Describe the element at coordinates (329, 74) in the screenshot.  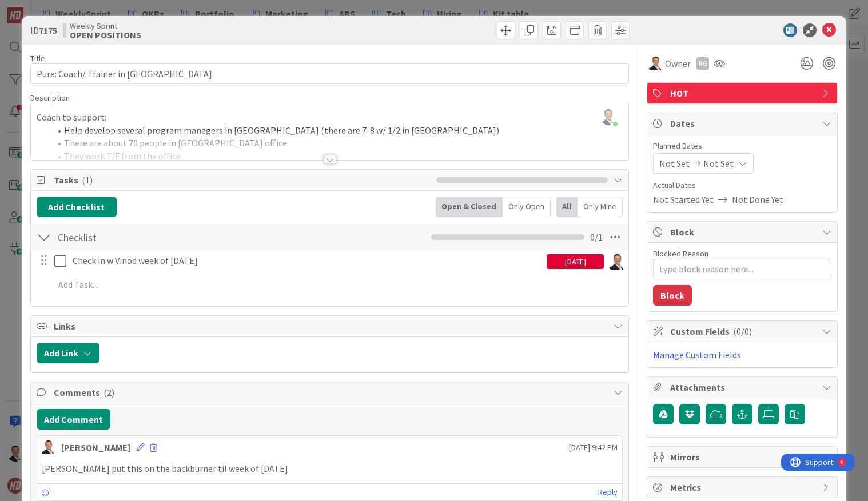
I see `input: type card name here...` at that location.